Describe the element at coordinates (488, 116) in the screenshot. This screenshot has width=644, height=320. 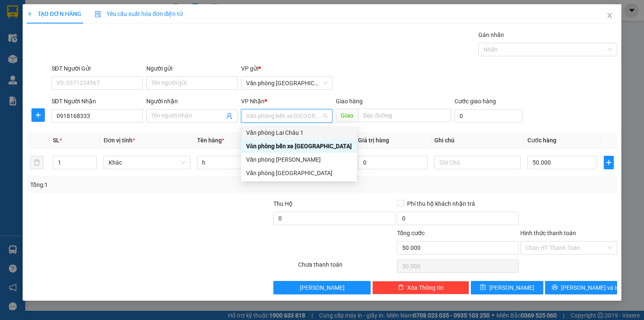
I see `input: Cước giao hàng` at that location.